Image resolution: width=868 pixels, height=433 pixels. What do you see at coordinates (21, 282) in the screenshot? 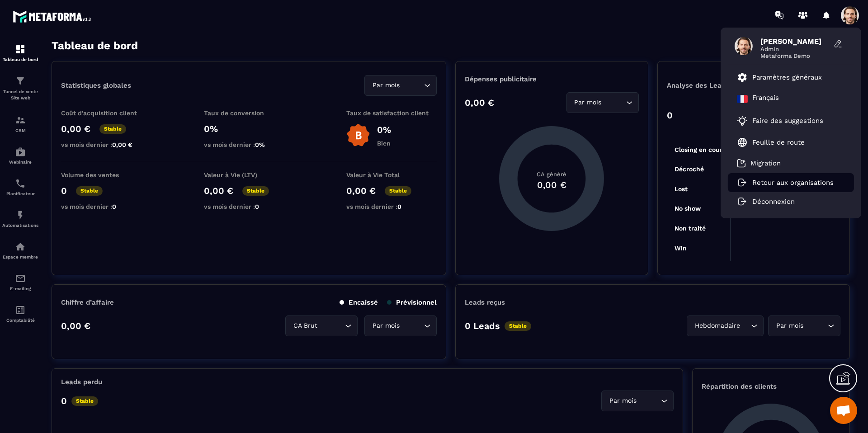
I see `a: emailemailE-mailing` at bounding box center [21, 282].